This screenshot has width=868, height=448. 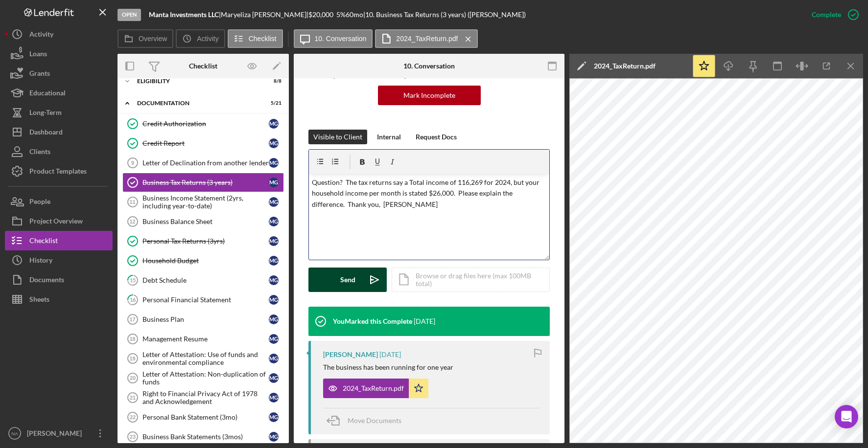 What do you see at coordinates (390, 354) in the screenshot?
I see `time: 2025-08-13 10:46` at bounding box center [390, 354].